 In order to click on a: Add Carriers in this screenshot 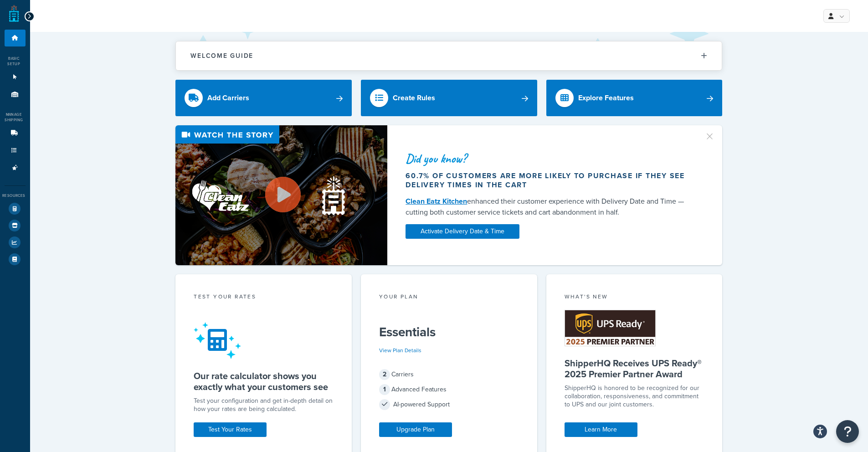, I will do `click(263, 98)`.